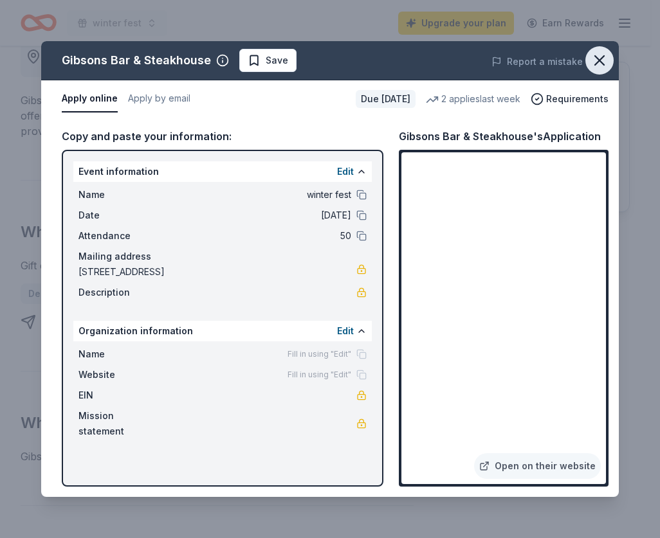  Describe the element at coordinates (537, 466) in the screenshot. I see `a: Open on their website` at that location.